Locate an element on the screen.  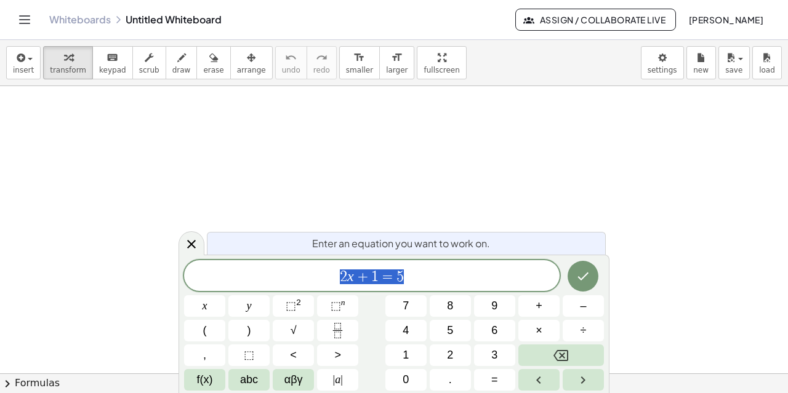
button: Greek alphabet is located at coordinates (293, 380).